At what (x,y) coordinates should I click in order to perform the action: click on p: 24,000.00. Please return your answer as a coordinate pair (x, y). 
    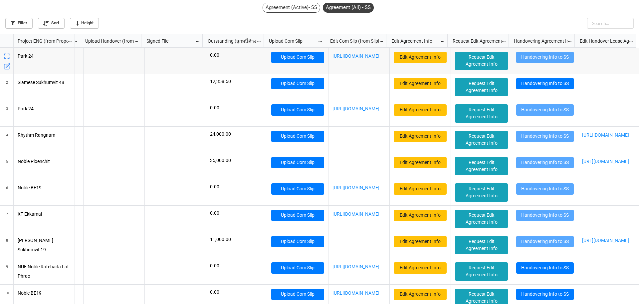
    Looking at the image, I should click on (236, 134).